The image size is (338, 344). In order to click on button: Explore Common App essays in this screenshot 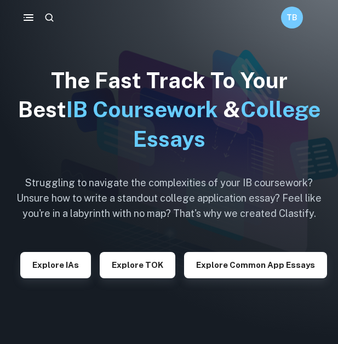, I will do `click(255, 265)`.